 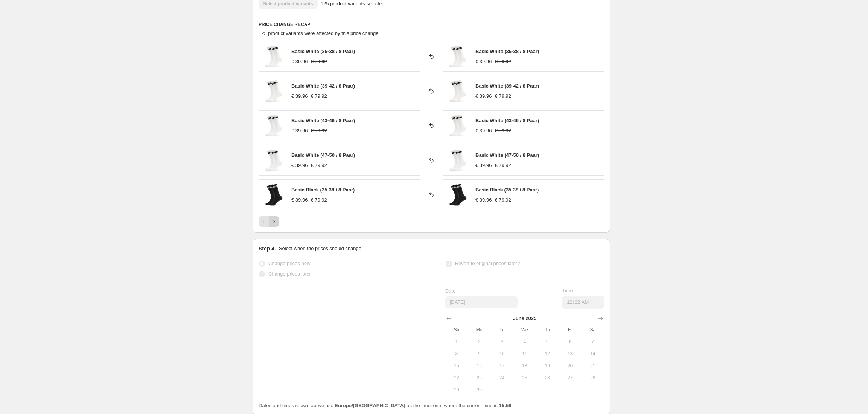 I want to click on button: Saturday June 14 2025, so click(x=592, y=354).